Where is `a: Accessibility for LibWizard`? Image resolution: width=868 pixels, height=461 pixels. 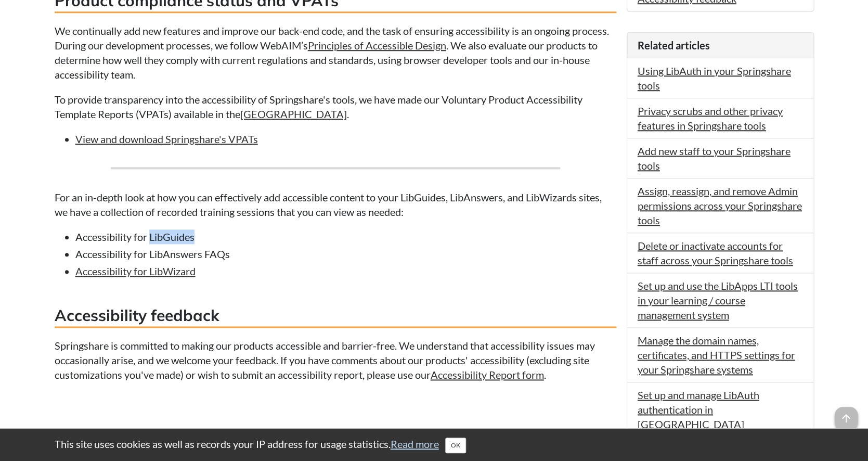
a: Accessibility for LibWizard is located at coordinates (135, 271).